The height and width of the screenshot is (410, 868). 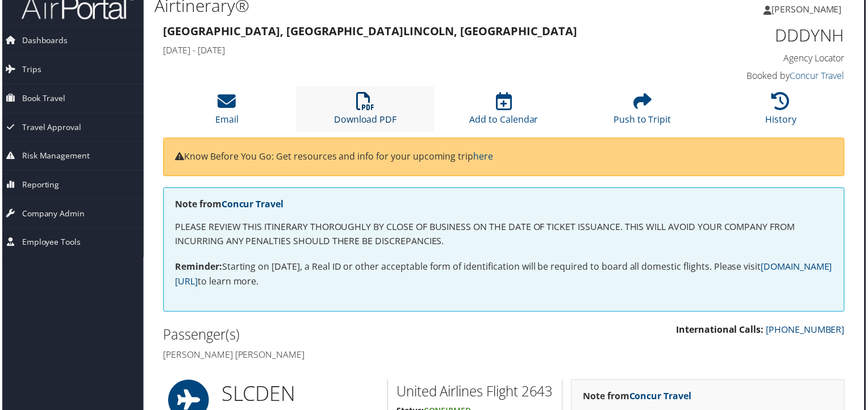 What do you see at coordinates (768, 36) in the screenshot?
I see `h1: DDDYNH` at bounding box center [768, 36].